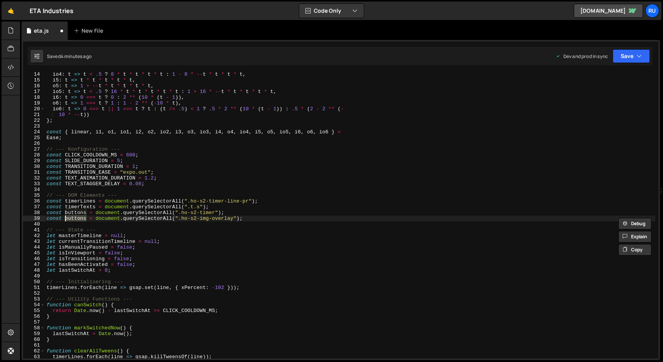 The image size is (663, 362). Describe the element at coordinates (34, 316) in the screenshot. I see `div: 56` at that location.